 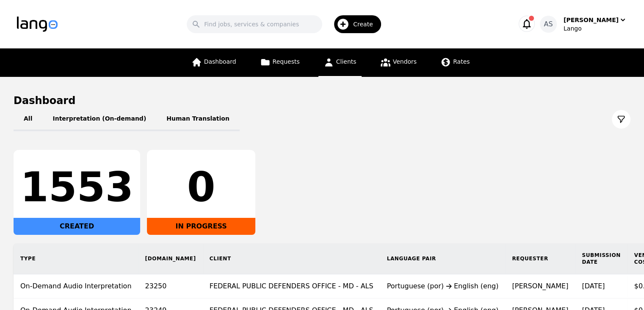 I want to click on input: Find jobs, services & companies, so click(x=255, y=24).